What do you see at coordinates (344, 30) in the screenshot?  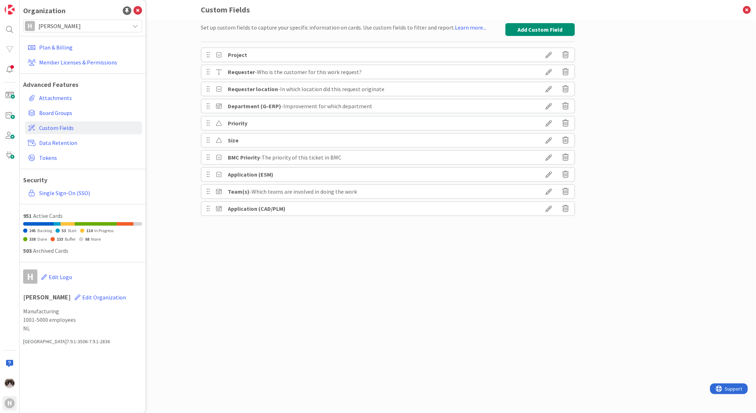 I see `div: Set up custom fields to capture your specific information on cards. Use custom fields to filter a...` at bounding box center [344, 30].